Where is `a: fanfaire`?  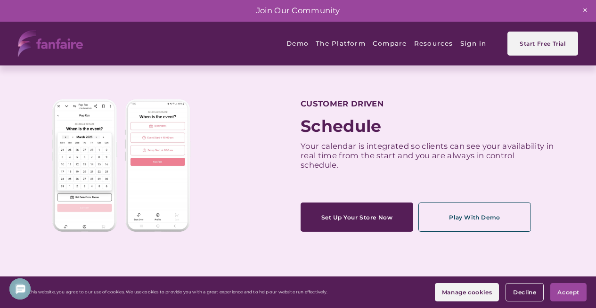 a: fanfaire is located at coordinates (50, 43).